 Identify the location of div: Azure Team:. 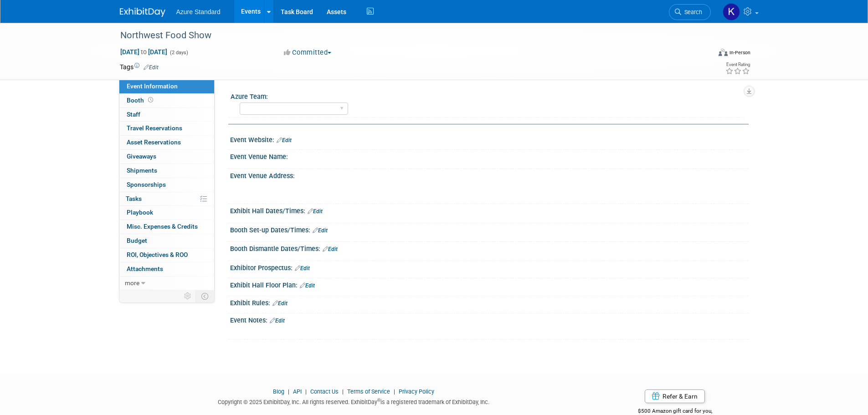
(488, 95).